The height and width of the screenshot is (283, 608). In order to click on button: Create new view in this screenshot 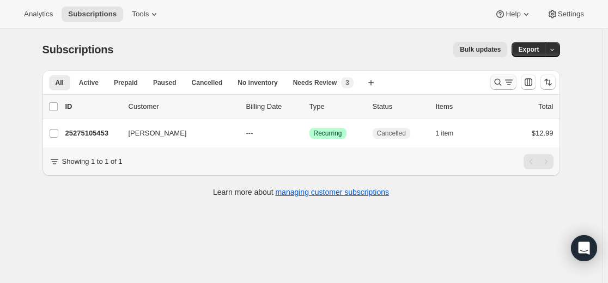, I will do `click(371, 83)`.